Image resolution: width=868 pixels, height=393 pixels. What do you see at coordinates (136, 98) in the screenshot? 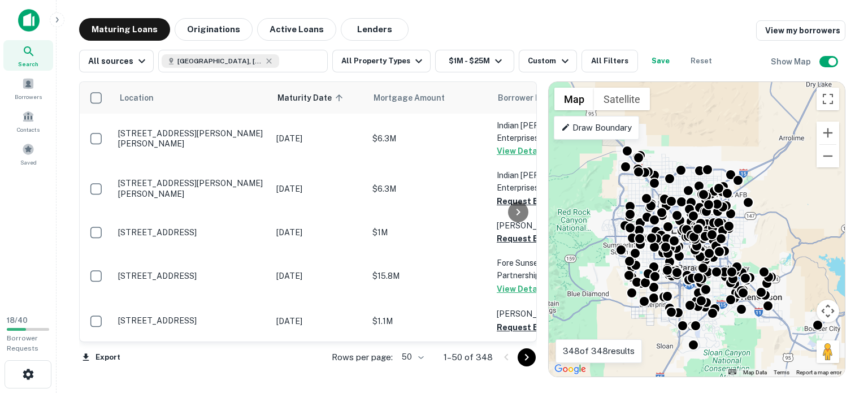
I see `span: Location` at bounding box center [136, 98].